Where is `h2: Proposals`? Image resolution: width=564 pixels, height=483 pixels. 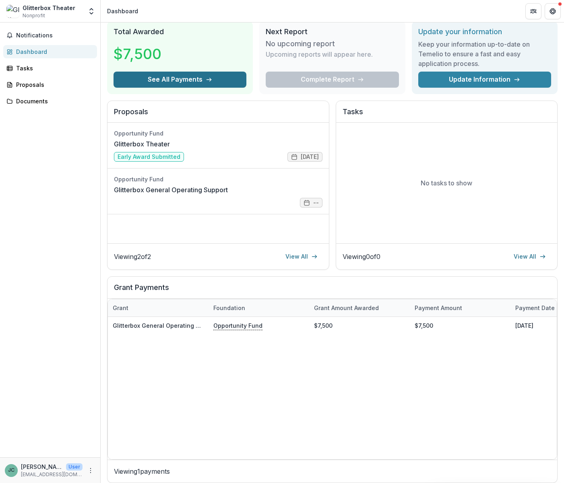
h2: Proposals is located at coordinates (218, 115).